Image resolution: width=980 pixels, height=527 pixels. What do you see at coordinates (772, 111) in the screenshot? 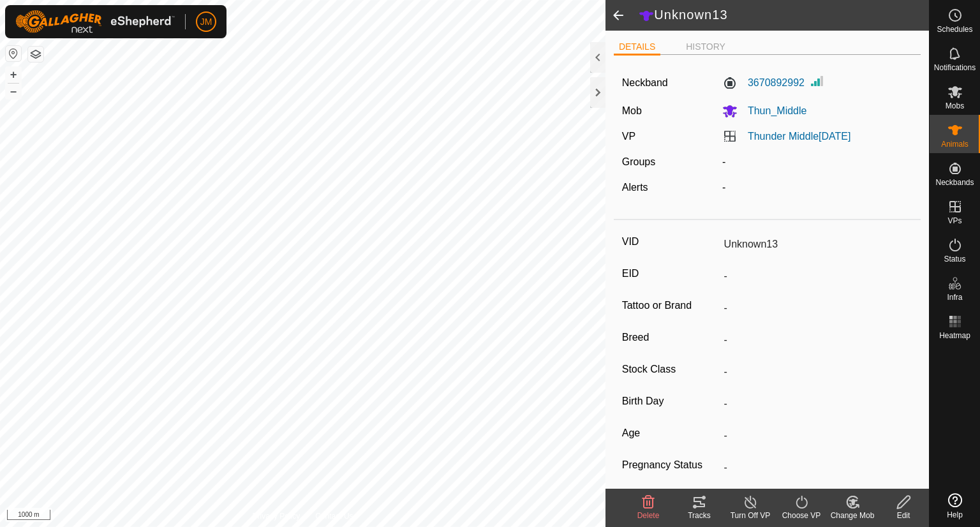
I see `span: Thun_Middle` at bounding box center [772, 111].